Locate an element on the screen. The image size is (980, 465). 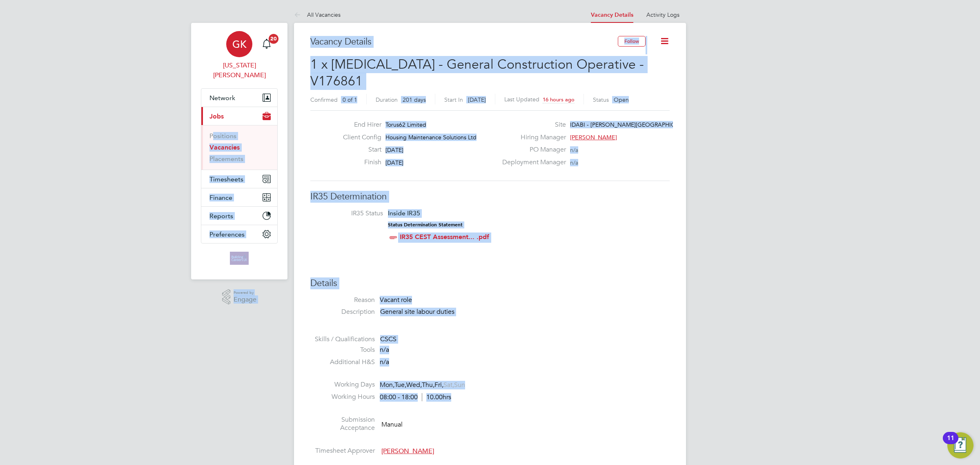
strong: Status Determination Statement is located at coordinates (425, 225).